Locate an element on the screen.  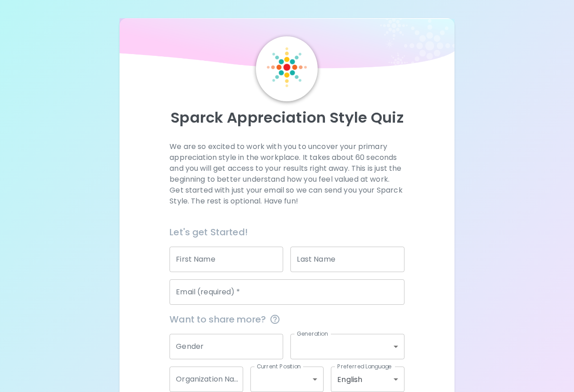
div: English is located at coordinates (368, 379).